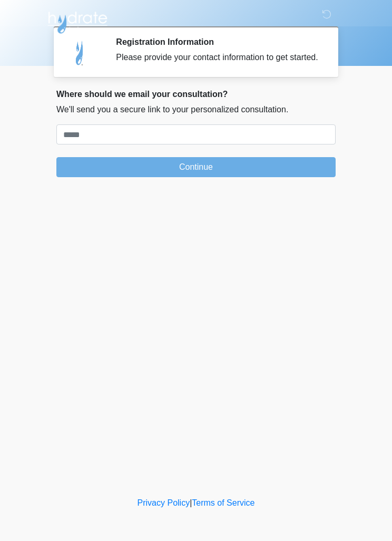  I want to click on img: Agent Avatar, so click(80, 53).